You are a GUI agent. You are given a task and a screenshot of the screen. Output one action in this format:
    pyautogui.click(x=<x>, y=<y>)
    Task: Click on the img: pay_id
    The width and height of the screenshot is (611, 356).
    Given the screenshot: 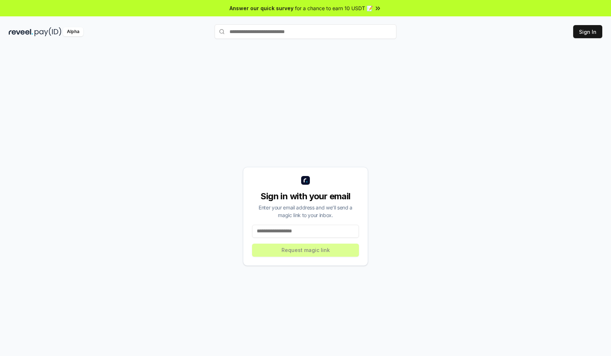 What is the action you would take?
    pyautogui.click(x=48, y=32)
    